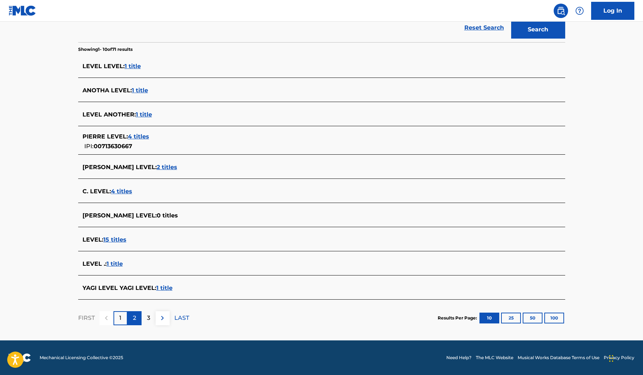  I want to click on img: help, so click(579, 11).